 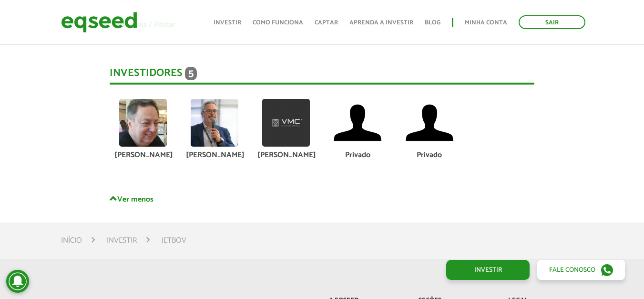 What do you see at coordinates (143, 123) in the screenshot?
I see `img: picture-112624-1716663541.png` at bounding box center [143, 123].